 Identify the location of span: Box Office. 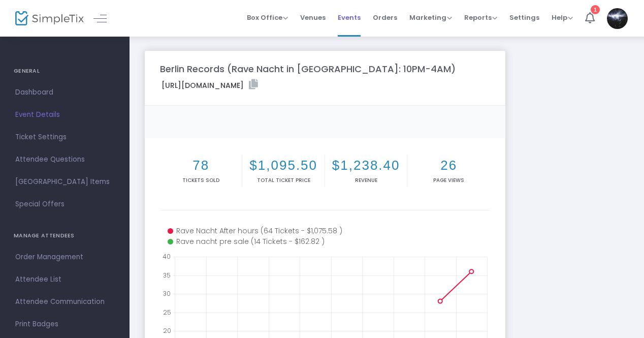
(267, 18).